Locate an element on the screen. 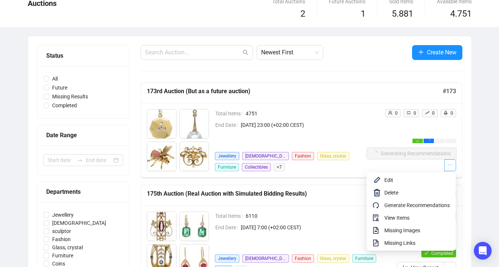  img: 1_1.jpg is located at coordinates (162, 226).